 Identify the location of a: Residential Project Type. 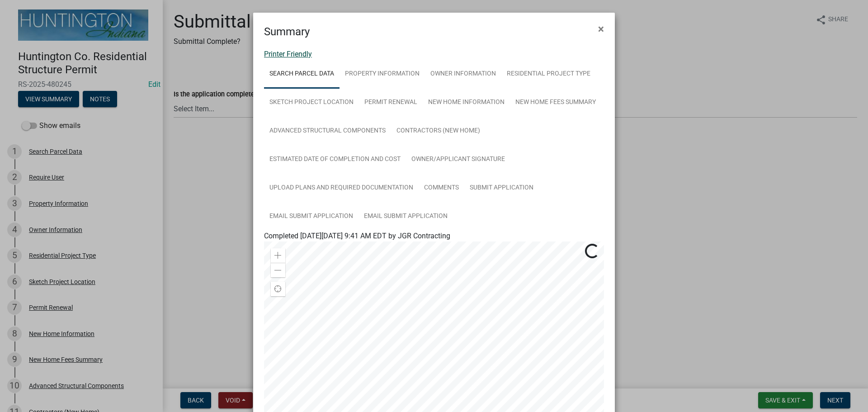
(548, 74).